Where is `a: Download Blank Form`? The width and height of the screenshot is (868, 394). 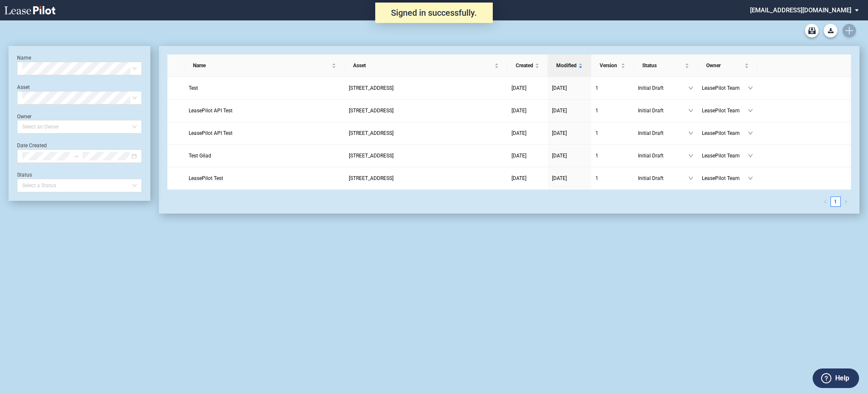 a: Download Blank Form is located at coordinates (830, 31).